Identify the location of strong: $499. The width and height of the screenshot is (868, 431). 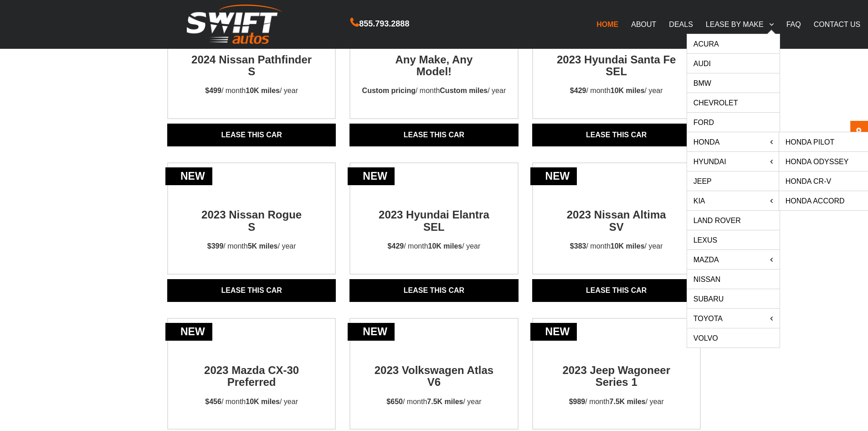
(213, 90).